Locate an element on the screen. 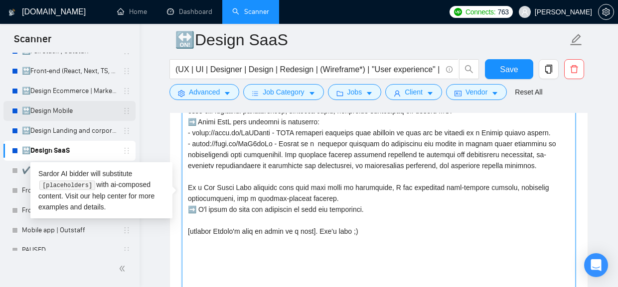 The height and width of the screenshot is (287, 618). span: copy is located at coordinates (548, 69).